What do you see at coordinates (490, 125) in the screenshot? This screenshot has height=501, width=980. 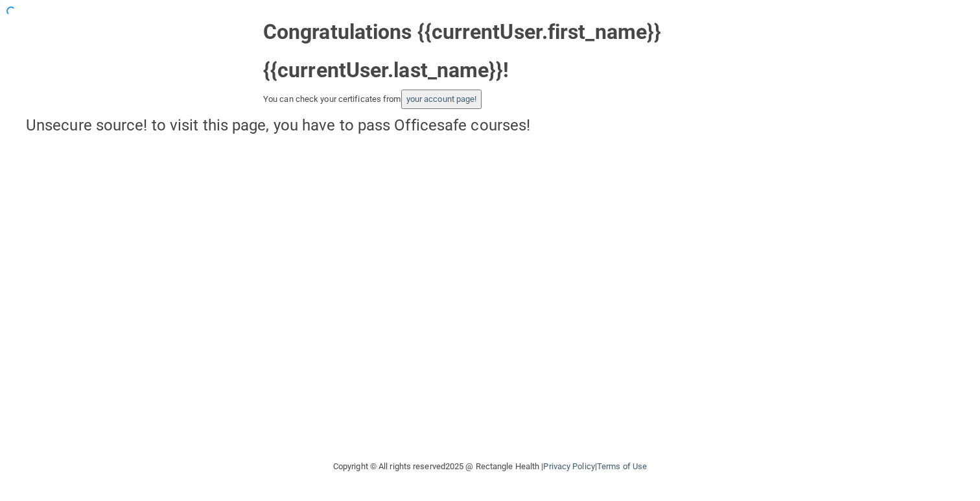 I see `h4: Unsecure source! to visit this page, you have to pass Officesafe courses!` at bounding box center [490, 125].